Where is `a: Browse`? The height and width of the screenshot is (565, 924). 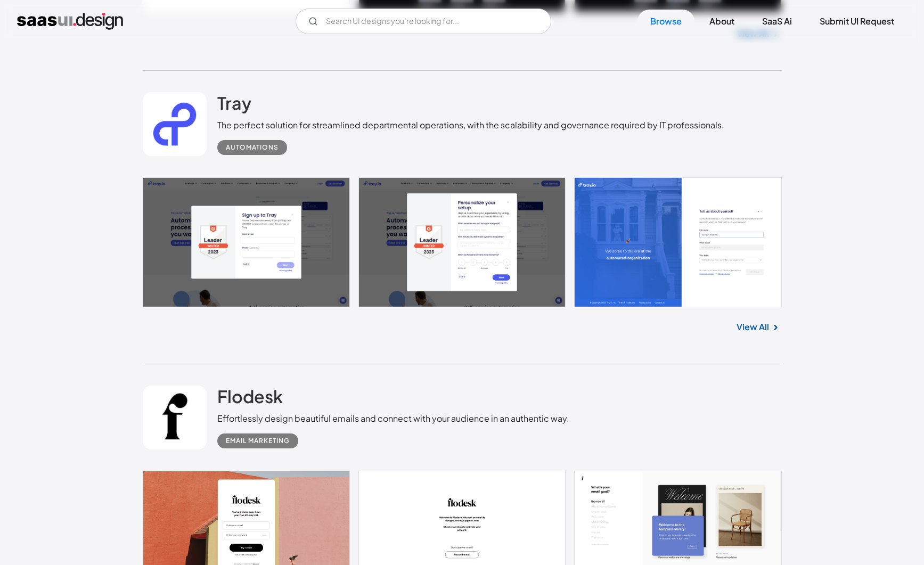 a: Browse is located at coordinates (666, 21).